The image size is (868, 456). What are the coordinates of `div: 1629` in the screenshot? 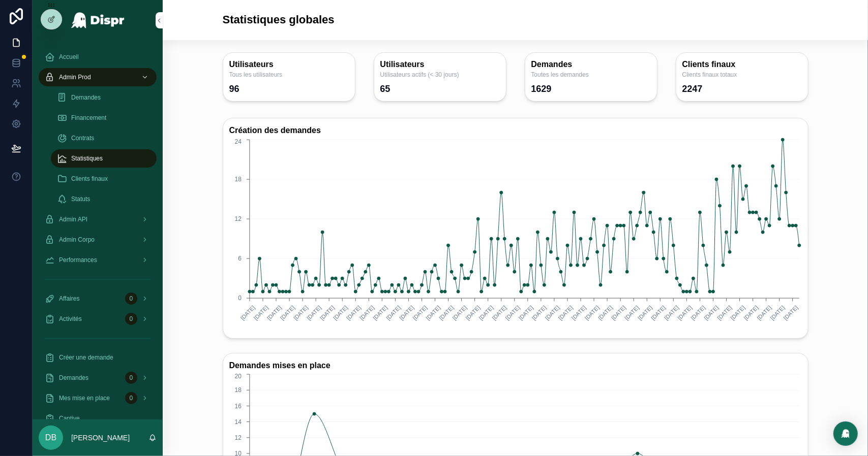 It's located at (541, 88).